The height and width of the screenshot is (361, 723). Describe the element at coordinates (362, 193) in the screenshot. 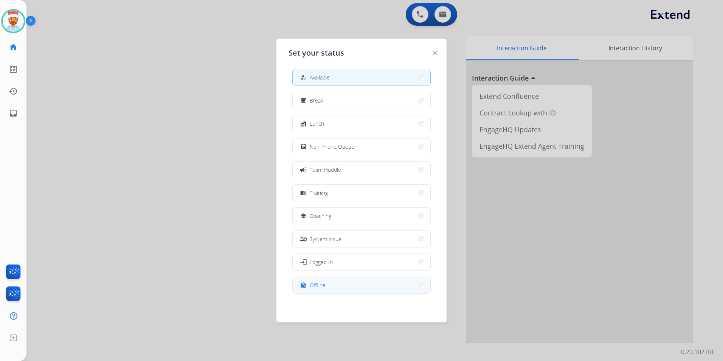

I see `button: Training` at that location.